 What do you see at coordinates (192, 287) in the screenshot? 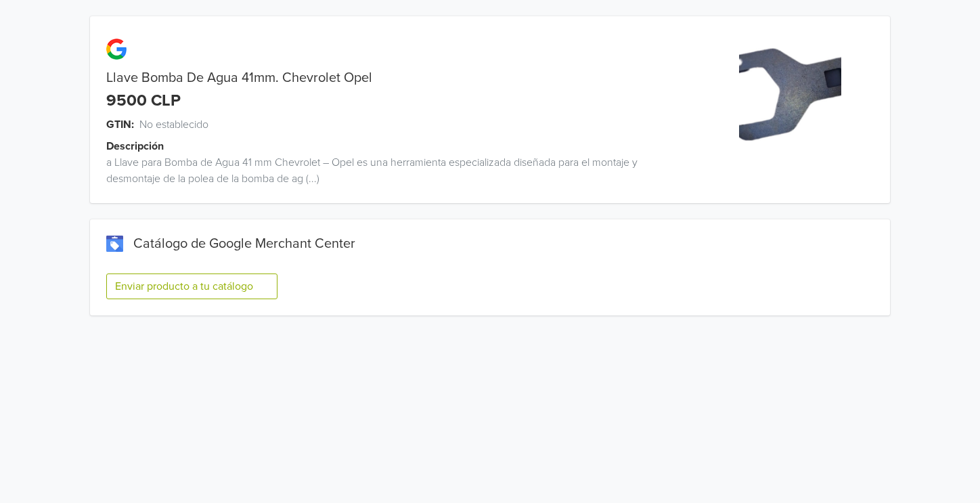
I see `button: Enviar producto a tu catálogo` at bounding box center [192, 287].